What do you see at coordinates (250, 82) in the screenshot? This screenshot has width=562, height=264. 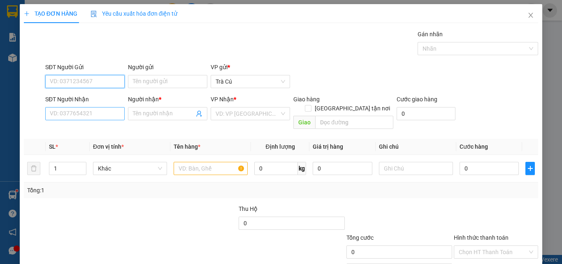 I see `span: Trà Cú` at bounding box center [250, 82].